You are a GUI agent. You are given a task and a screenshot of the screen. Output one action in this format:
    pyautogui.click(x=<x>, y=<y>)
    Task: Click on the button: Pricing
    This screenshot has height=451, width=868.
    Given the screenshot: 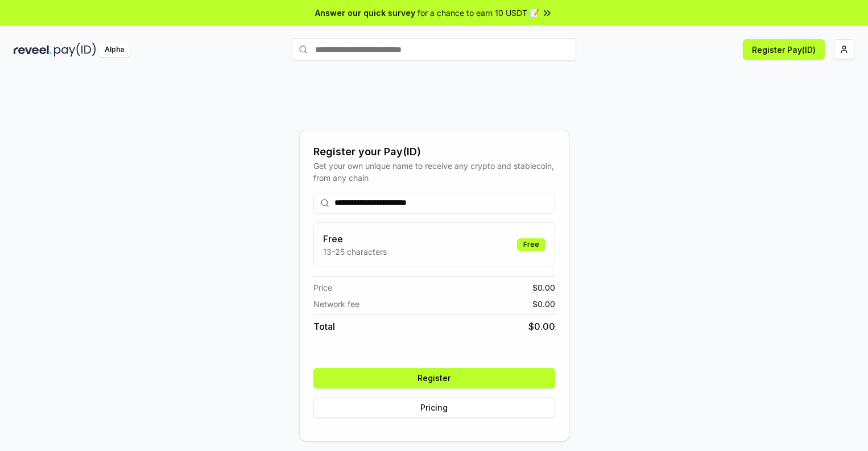 What is the action you would take?
    pyautogui.click(x=434, y=408)
    